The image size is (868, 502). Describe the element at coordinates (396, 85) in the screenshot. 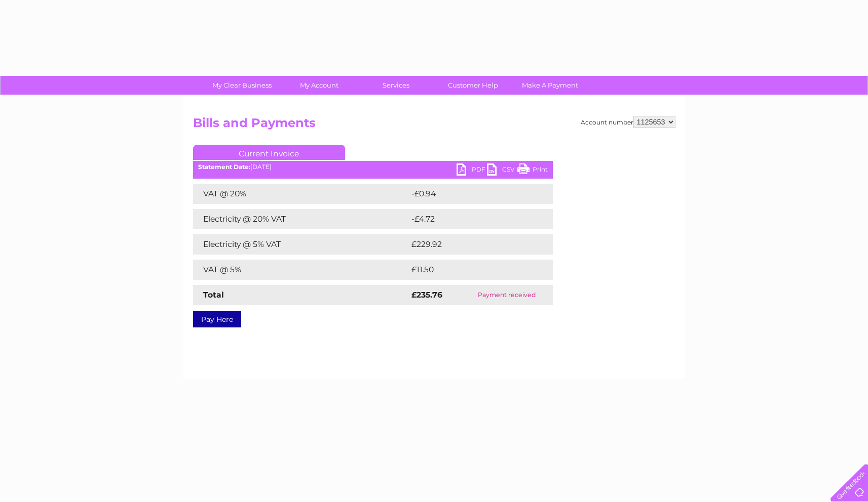

I see `a: Services` at that location.